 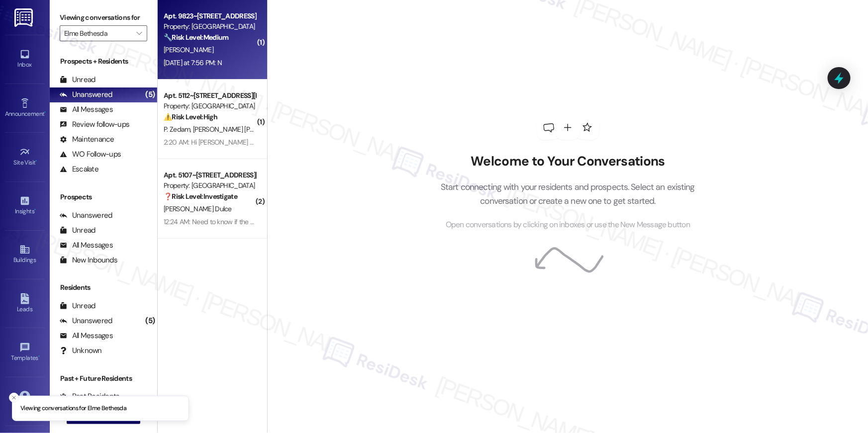 I want to click on input: All communities, so click(x=97, y=33).